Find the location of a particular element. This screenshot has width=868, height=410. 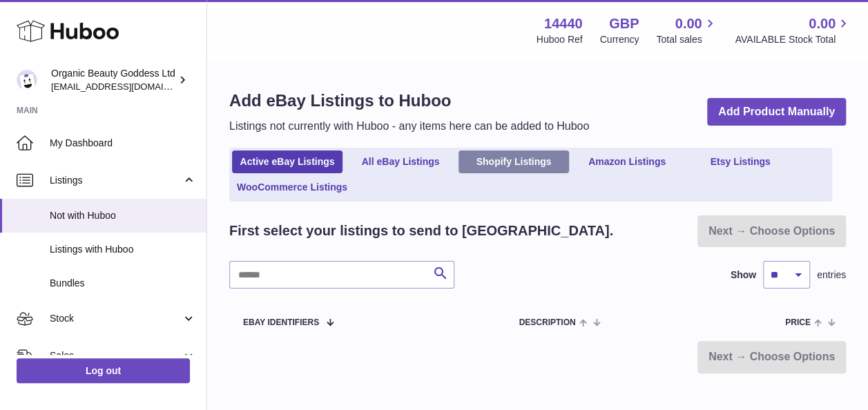

a: Shopify Listings is located at coordinates (514, 162).